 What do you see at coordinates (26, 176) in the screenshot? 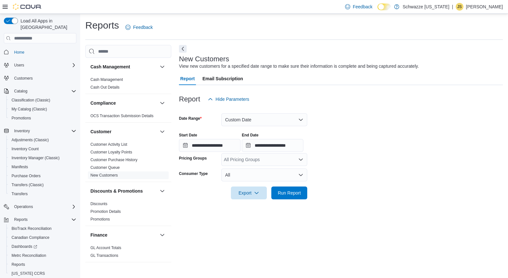
I see `span: Purchase Orders` at bounding box center [26, 176].